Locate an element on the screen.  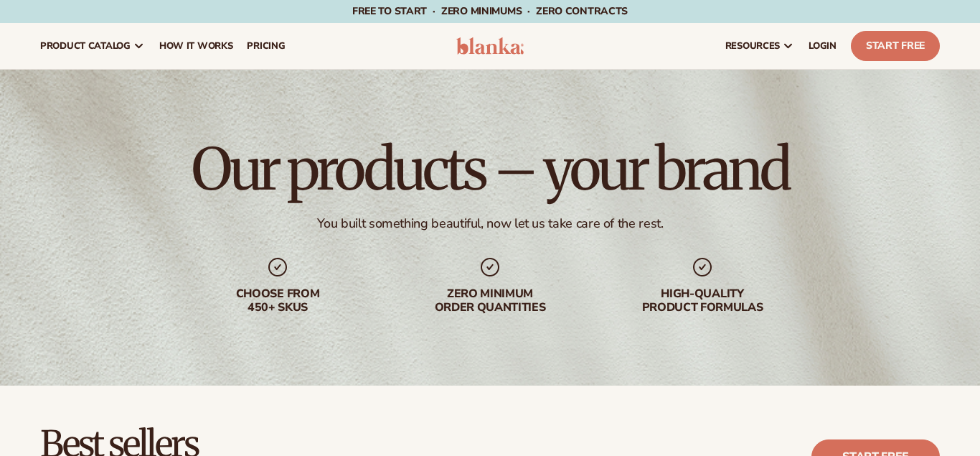
div: Zero minimum order quantities is located at coordinates (490, 301).